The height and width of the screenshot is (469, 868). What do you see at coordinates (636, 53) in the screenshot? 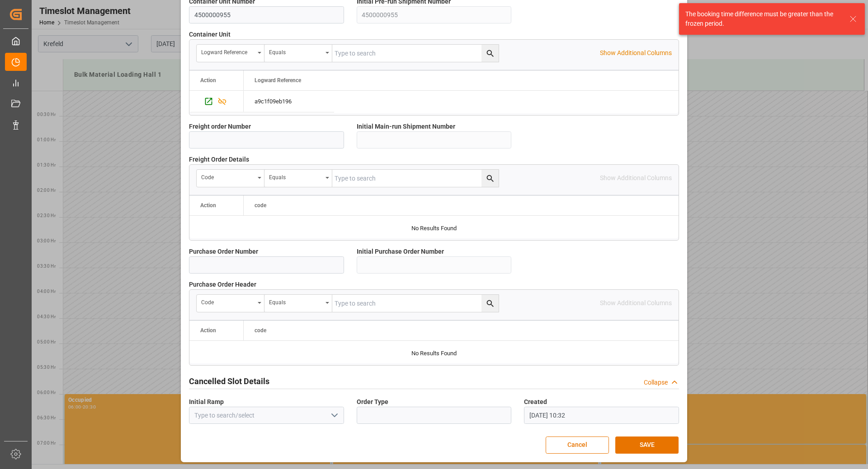
I see `p: Show Additional Columns` at bounding box center [636, 53].